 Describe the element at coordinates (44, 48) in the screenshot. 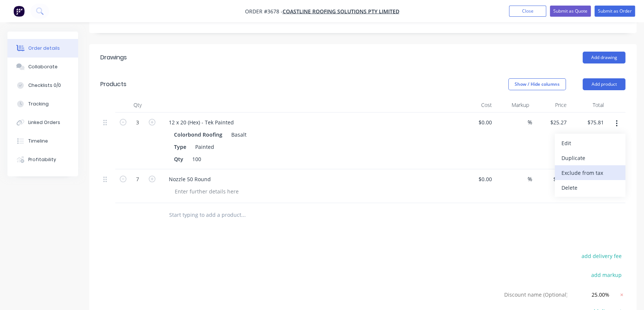

I see `div: Order details` at that location.